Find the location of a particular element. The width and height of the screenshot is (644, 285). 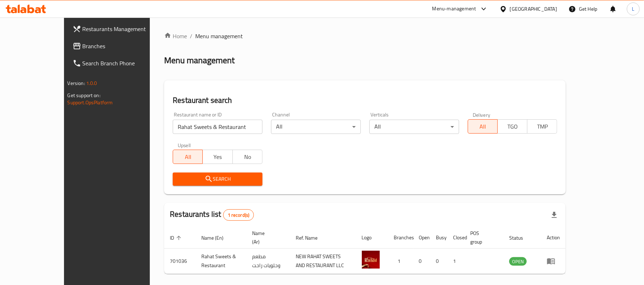

th: Closed is located at coordinates (456, 237).